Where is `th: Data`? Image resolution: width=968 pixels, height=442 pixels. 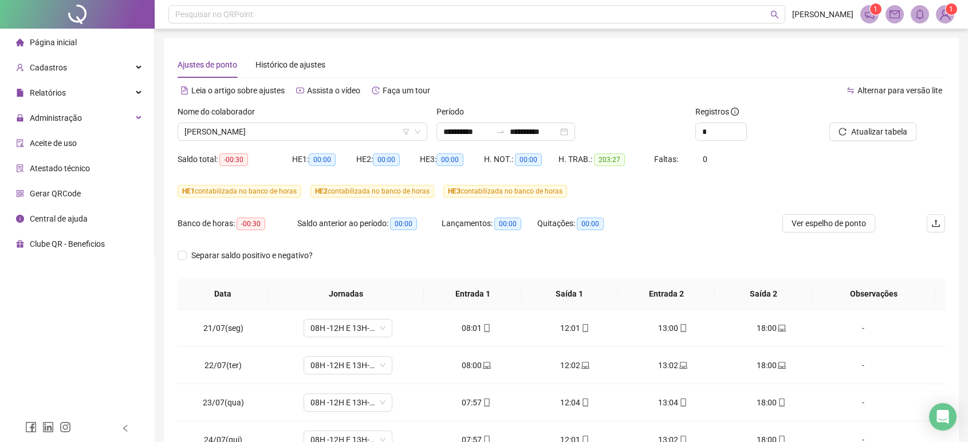
th: Data is located at coordinates (223, 294).